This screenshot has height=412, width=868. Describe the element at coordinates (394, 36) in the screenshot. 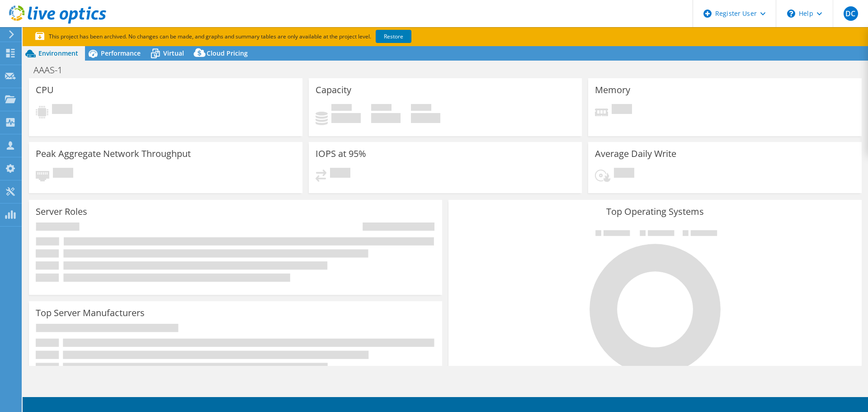

I see `a: Restore` at that location.